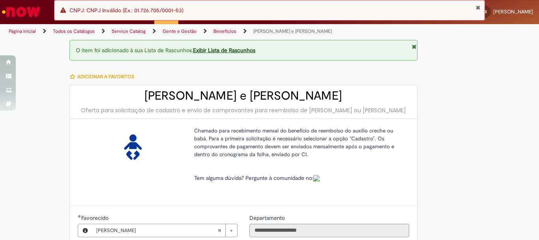  I want to click on p: Tem alguma dúvida? Pergunte à comunidade no:, so click(299, 178).